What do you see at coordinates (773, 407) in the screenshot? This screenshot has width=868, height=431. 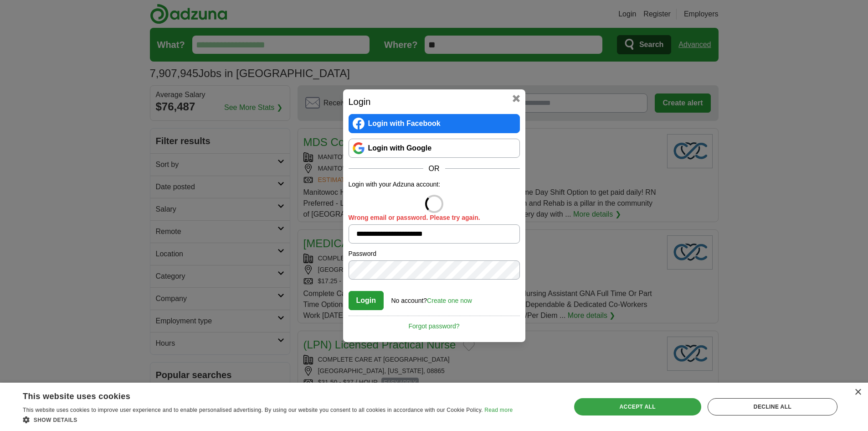 I see `div: Decline all` at bounding box center [773, 407].